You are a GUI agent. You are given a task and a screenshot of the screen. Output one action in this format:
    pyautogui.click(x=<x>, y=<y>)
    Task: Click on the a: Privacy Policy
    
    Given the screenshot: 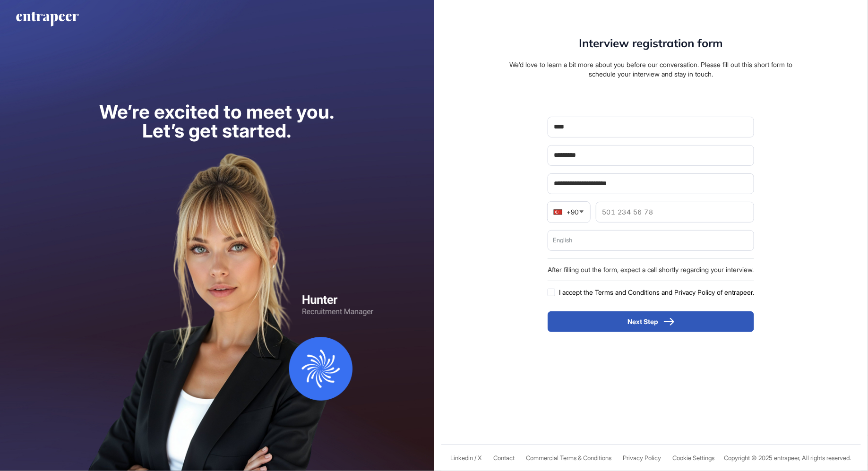 What is the action you would take?
    pyautogui.click(x=642, y=458)
    